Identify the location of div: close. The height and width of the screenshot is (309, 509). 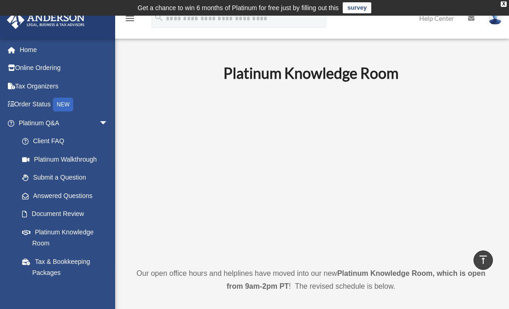
(504, 4).